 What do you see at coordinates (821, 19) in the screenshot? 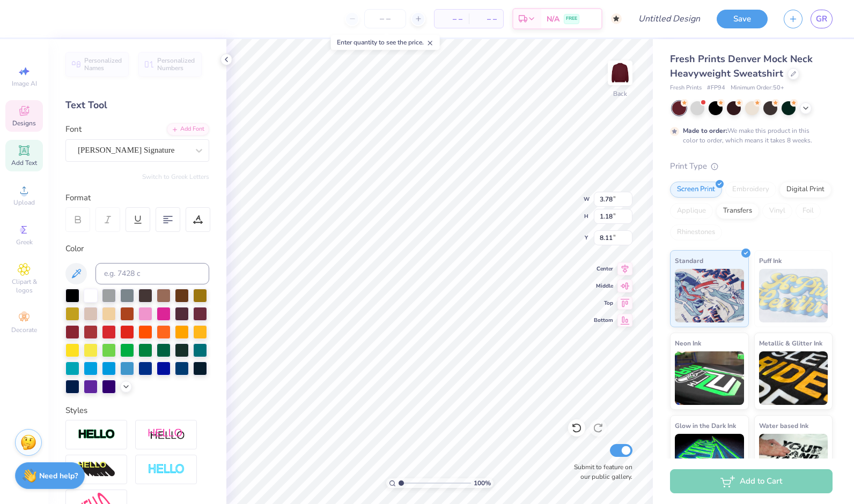
I see `a: GR` at bounding box center [821, 19].